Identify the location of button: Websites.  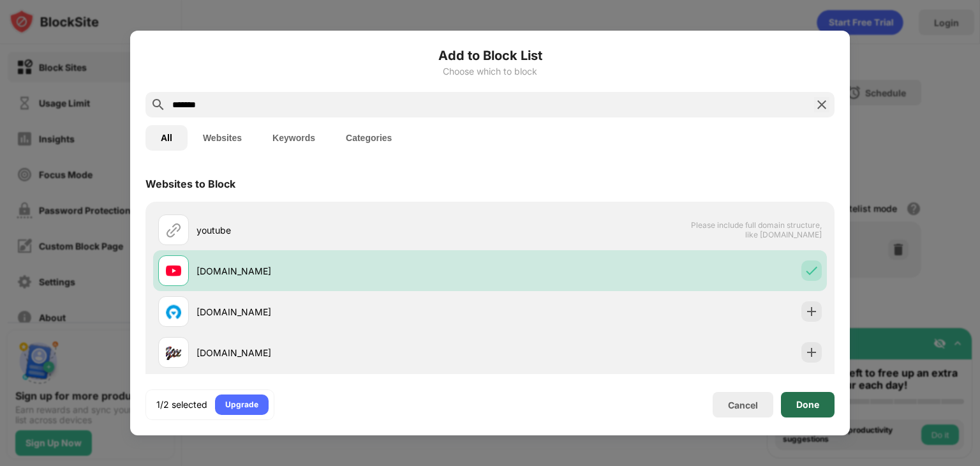
(222, 138).